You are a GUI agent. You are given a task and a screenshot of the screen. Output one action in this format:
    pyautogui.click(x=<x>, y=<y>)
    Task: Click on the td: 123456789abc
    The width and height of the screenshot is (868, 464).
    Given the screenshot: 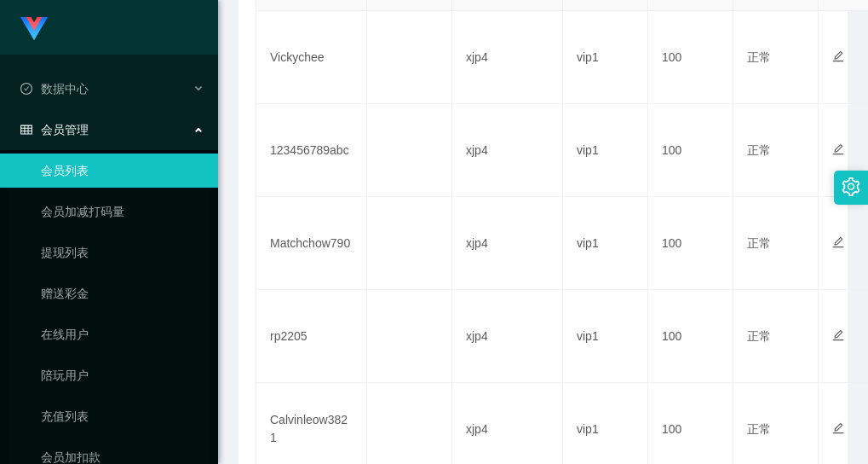 What is the action you would take?
    pyautogui.click(x=312, y=150)
    